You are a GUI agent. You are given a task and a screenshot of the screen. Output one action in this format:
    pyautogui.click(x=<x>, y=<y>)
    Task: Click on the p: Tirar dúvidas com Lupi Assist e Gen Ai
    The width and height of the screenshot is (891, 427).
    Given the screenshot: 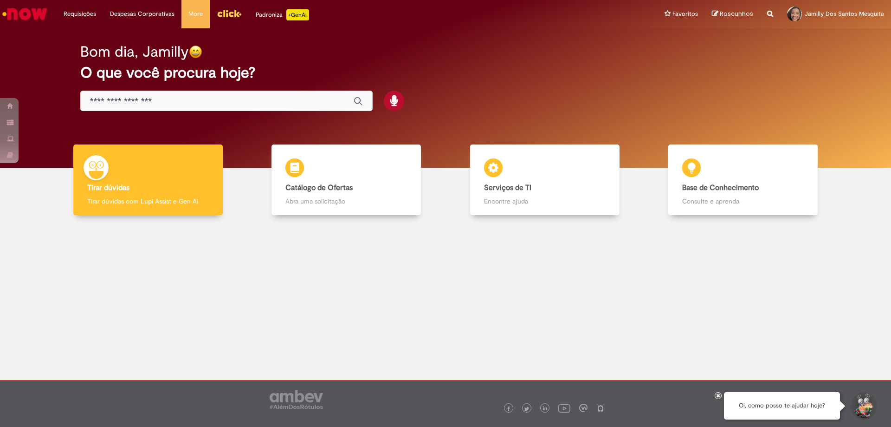 What is the action you would take?
    pyautogui.click(x=148, y=201)
    